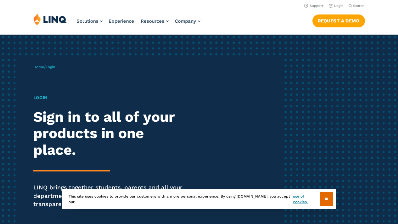 This screenshot has height=224, width=398. I want to click on a: Login, so click(336, 6).